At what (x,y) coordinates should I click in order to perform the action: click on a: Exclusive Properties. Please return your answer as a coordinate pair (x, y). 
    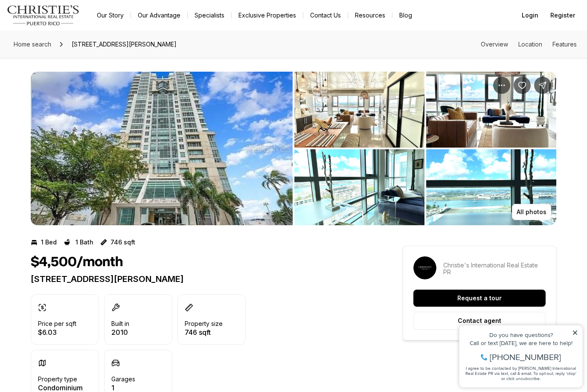
    Looking at the image, I should click on (267, 16).